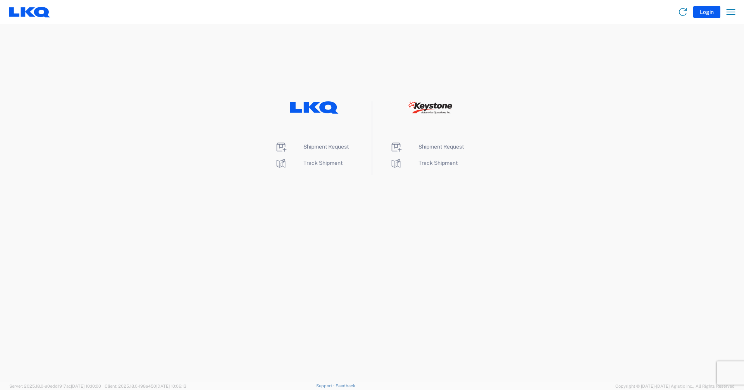 This screenshot has height=390, width=744. Describe the element at coordinates (55, 387) in the screenshot. I see `span: Server: 2025.18.0-a0edd1917ac` at that location.